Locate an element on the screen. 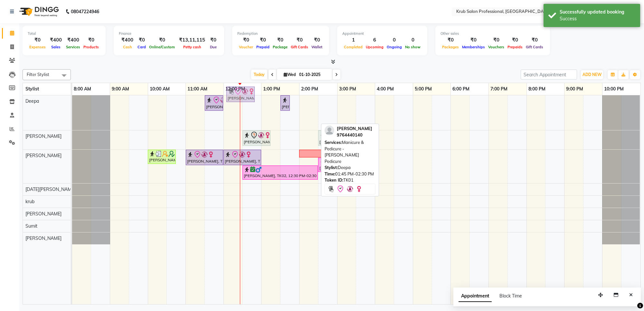 The image size is (644, 311). span: krub is located at coordinates (30, 202).